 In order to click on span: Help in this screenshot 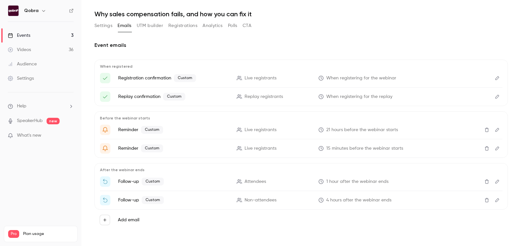, I will do `click(21, 106)`.